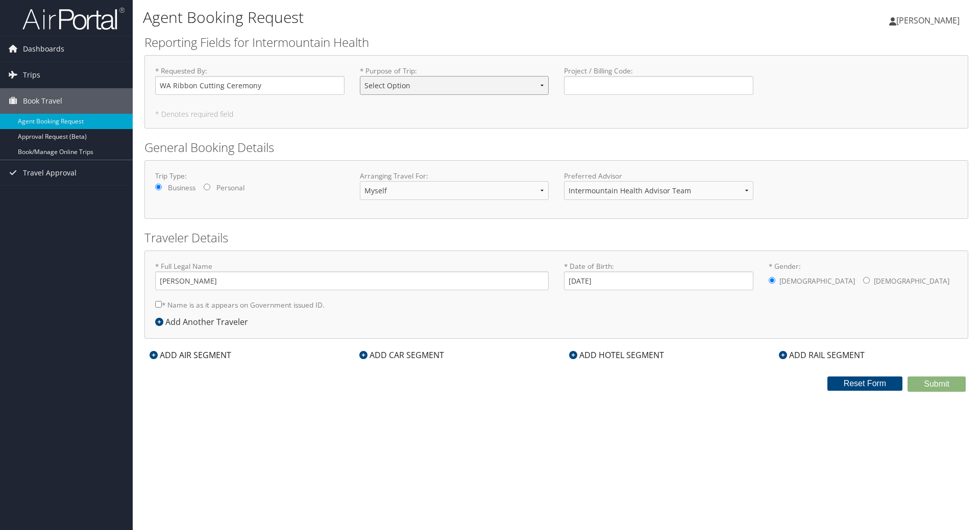 The image size is (980, 530). Describe the element at coordinates (454, 84) in the screenshot. I see `label: * Purpose of Trip :` at that location.